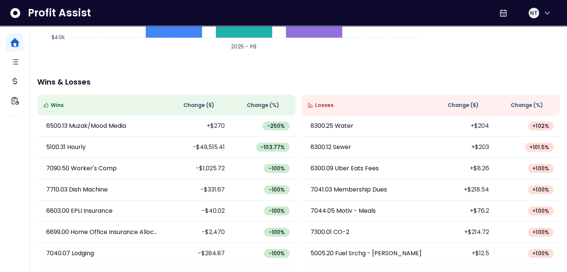  What do you see at coordinates (345, 169) in the screenshot?
I see `p: 6300.09 Uber Eats Fees` at bounding box center [345, 169].